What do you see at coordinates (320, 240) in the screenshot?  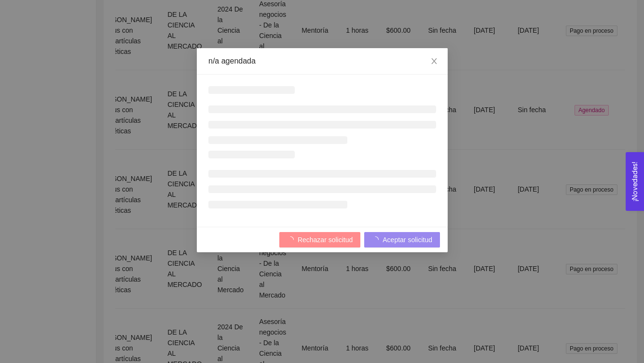 I see `button: Rechazar solicitud` at bounding box center [320, 240].